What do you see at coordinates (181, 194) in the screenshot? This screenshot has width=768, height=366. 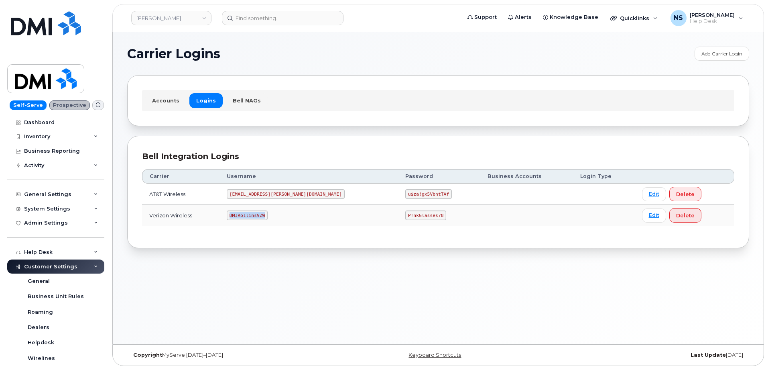 I see `td: AT&T Wireless` at bounding box center [181, 194].